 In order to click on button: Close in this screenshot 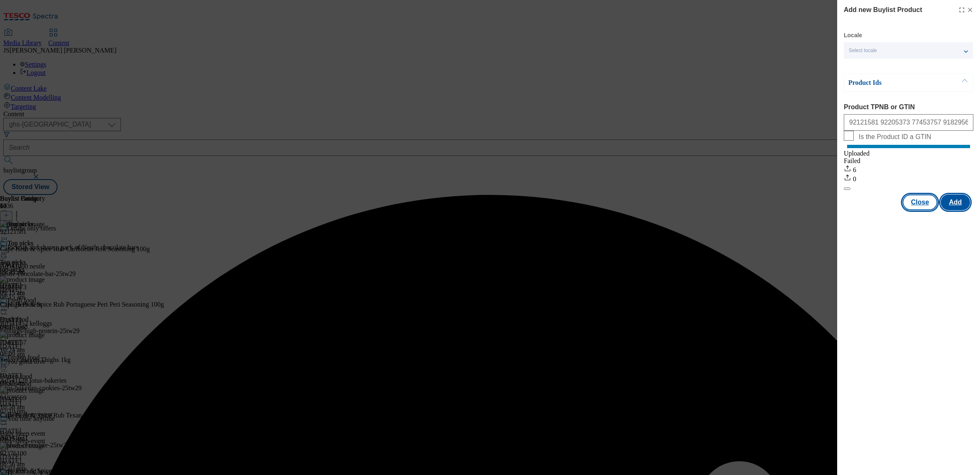, I will do `click(920, 202)`.